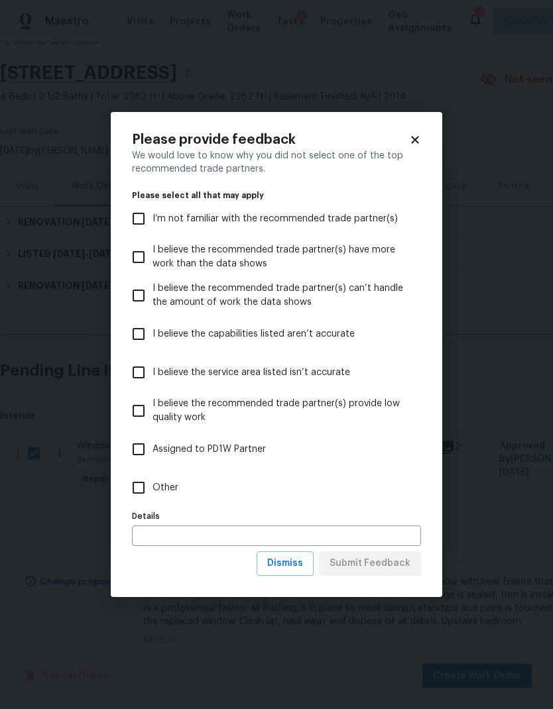  I want to click on span: I believe the recommended trade partner(s) have more work than the data shows, so click(281, 257).